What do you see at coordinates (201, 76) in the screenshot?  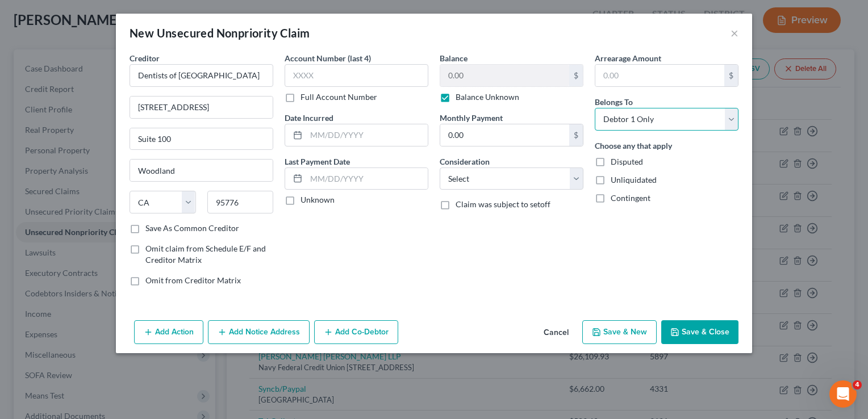 I see `input: Search creditor by name...` at bounding box center [201, 76].